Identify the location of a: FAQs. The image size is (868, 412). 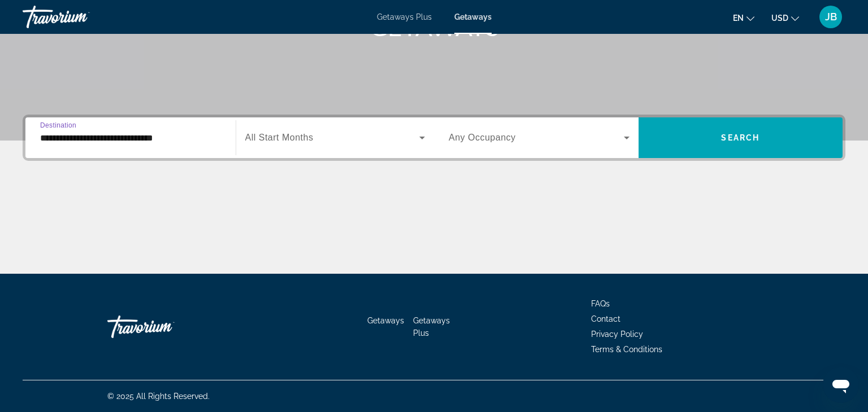
(600, 304).